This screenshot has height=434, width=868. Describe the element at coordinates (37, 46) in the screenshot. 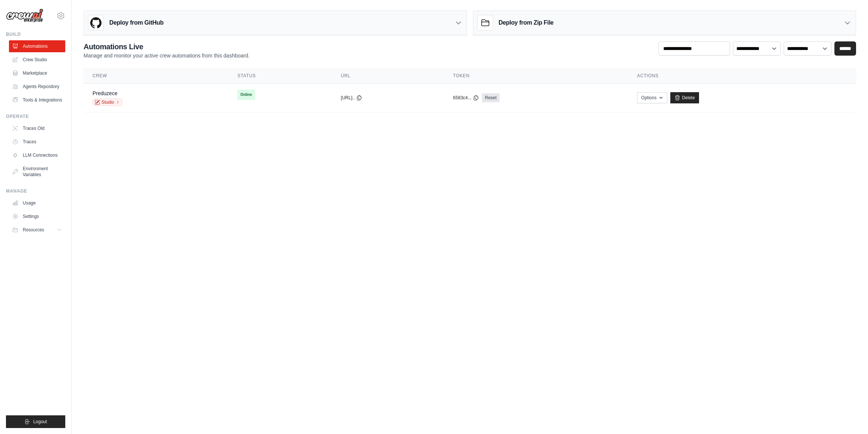

I see `a: Automations` at that location.